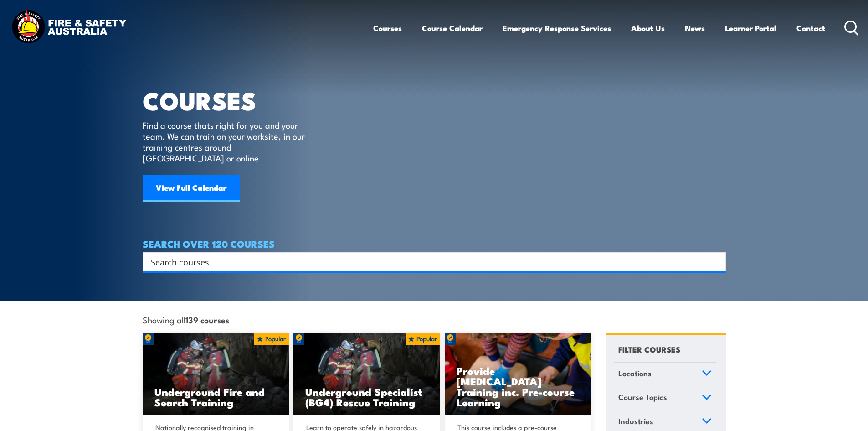 This screenshot has height=431, width=868. Describe the element at coordinates (452, 28) in the screenshot. I see `a: Course Calendar` at that location.